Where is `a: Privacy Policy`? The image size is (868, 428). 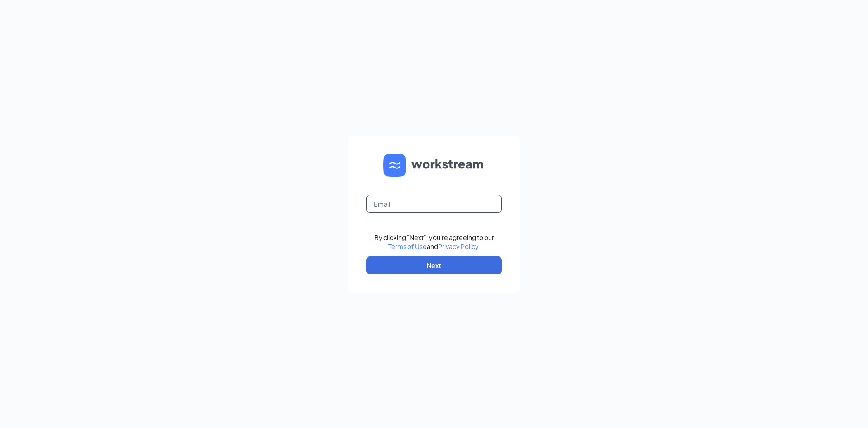 a: Privacy Policy is located at coordinates (458, 246).